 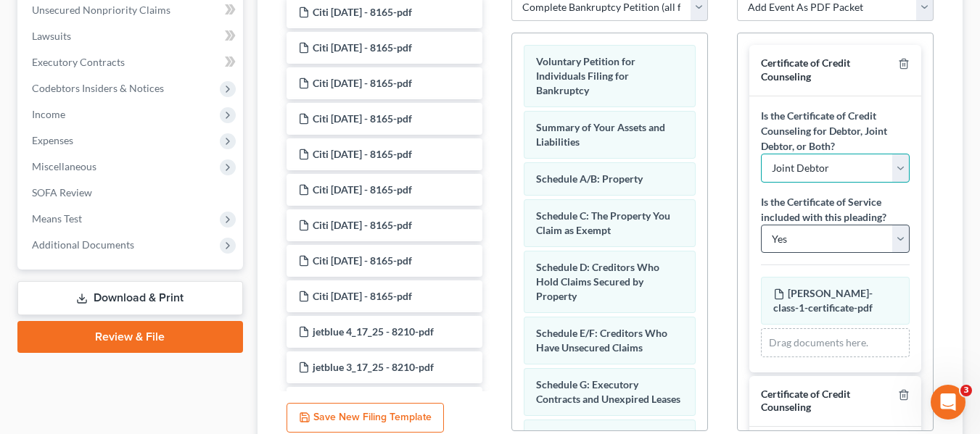 What do you see at coordinates (835, 131) in the screenshot?
I see `label: Is the Certificate of Credit Counseling for Debtor, Joint Debtor, or Both?` at bounding box center [835, 131].